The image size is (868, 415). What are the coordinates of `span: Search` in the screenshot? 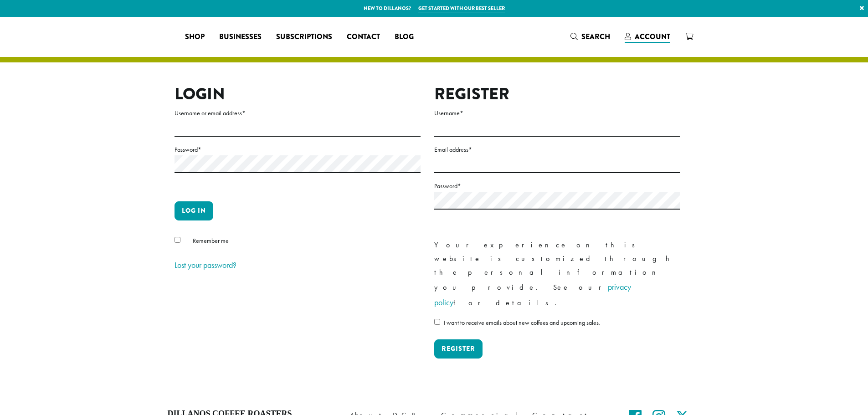 It's located at (595, 37).